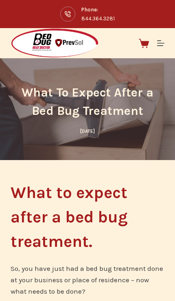  Describe the element at coordinates (98, 9) in the screenshot. I see `span: Phone:` at that location.